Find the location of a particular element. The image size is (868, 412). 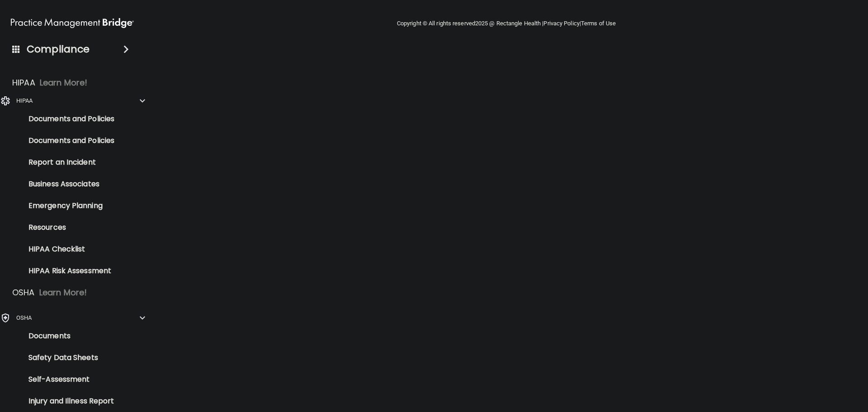

a: Terms of Use is located at coordinates (598, 23).